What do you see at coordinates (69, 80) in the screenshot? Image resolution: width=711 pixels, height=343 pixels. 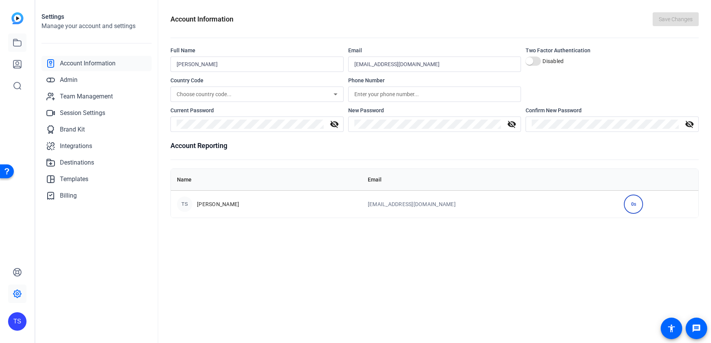 I see `span: Admin` at bounding box center [69, 80].